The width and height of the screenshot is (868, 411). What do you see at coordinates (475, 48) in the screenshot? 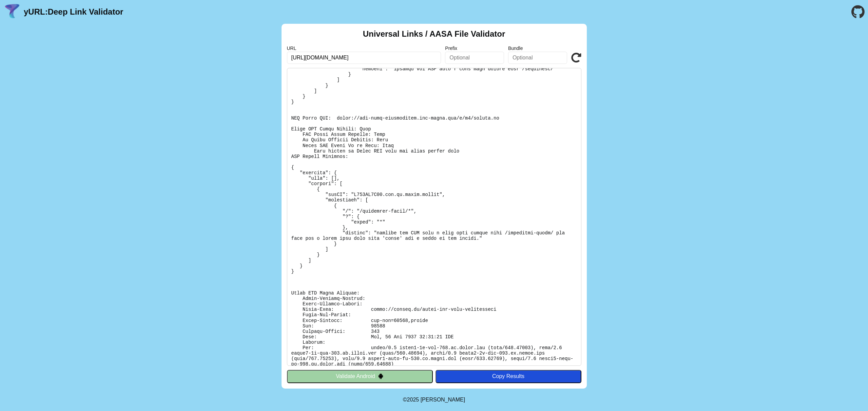
I see `label: Prefix` at bounding box center [475, 48].